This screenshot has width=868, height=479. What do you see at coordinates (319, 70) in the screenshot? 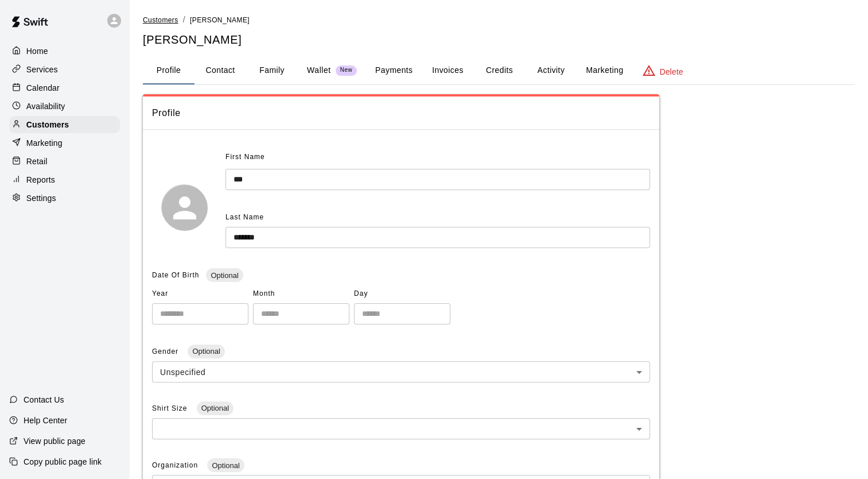
I see `p: Wallet` at bounding box center [319, 70].